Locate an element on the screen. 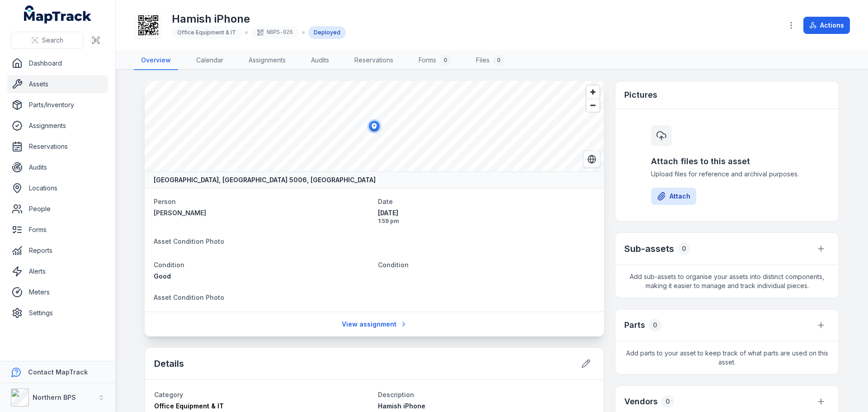 Image resolution: width=868 pixels, height=412 pixels. h3: Vendors is located at coordinates (641, 402).